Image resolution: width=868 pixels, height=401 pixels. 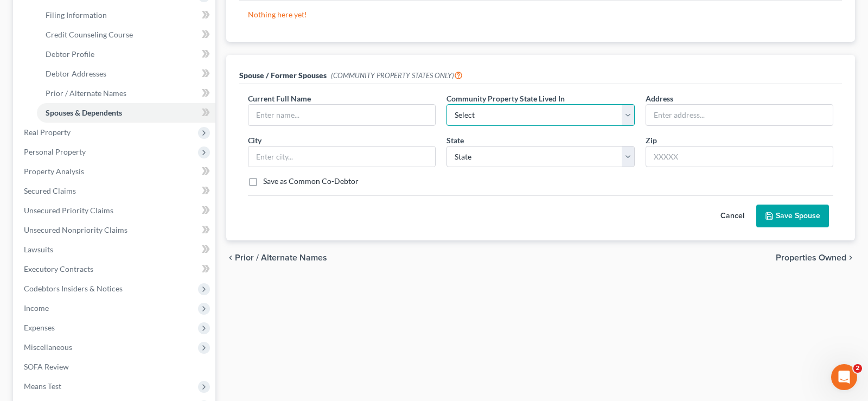 I want to click on a: Secured Claims, so click(x=115, y=191).